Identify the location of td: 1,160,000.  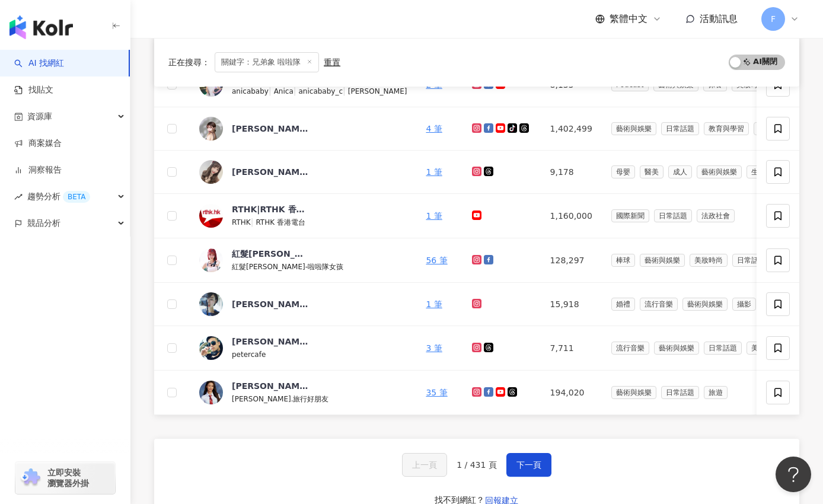
(571, 216).